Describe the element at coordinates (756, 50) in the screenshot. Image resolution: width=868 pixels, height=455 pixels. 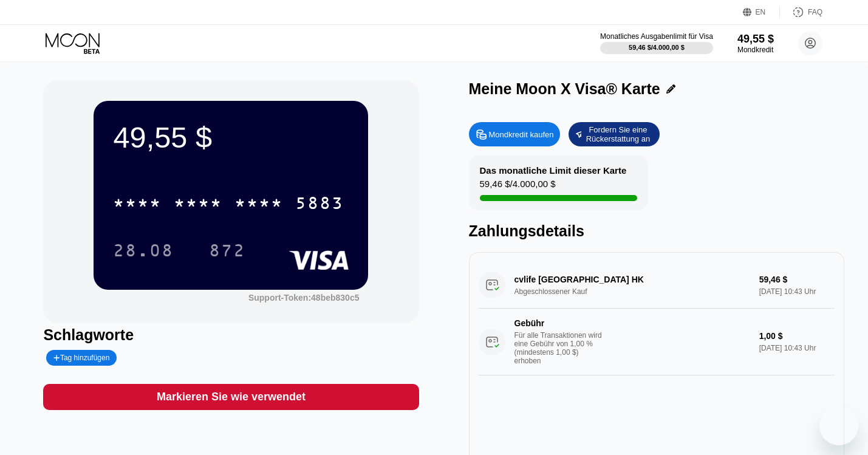
I see `div: Mondkredit` at that location.